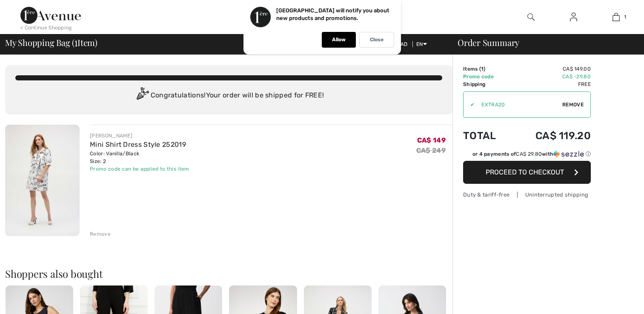 This screenshot has width=644, height=314. Describe the element at coordinates (487, 84) in the screenshot. I see `td: Shipping` at that location.